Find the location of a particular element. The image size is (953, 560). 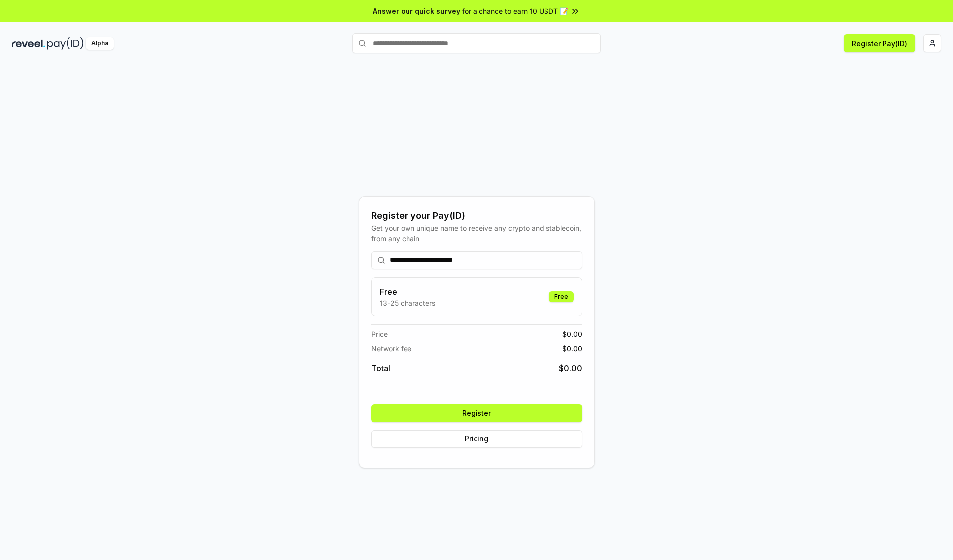

h3: Free is located at coordinates (407, 292).